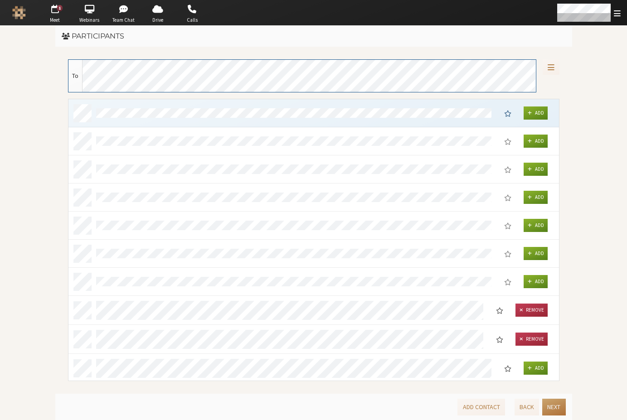 This screenshot has width=627, height=420. What do you see at coordinates (314, 240) in the screenshot?
I see `div: grid` at bounding box center [314, 240].